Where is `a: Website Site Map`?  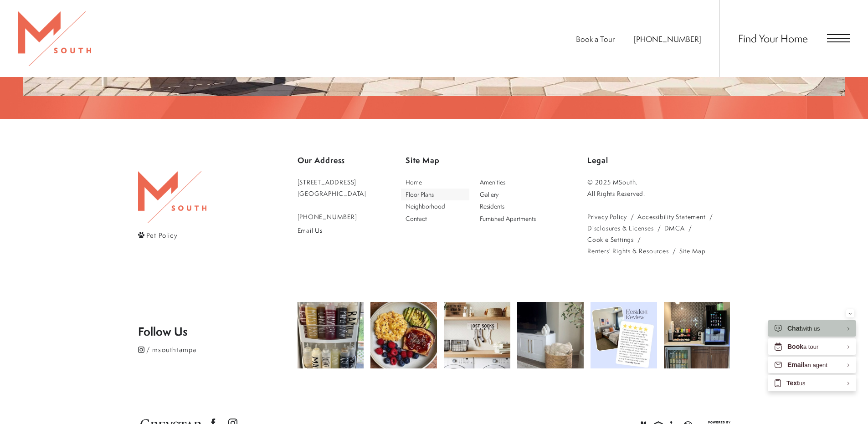 a: Website Site Map is located at coordinates (693, 250).